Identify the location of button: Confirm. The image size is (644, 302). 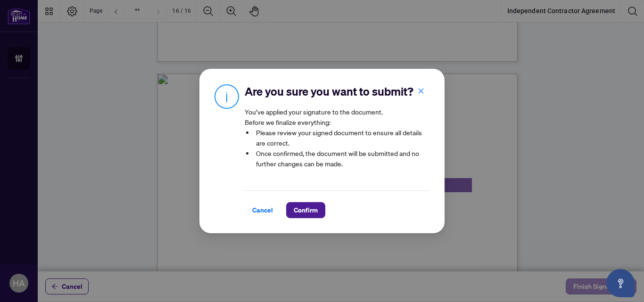
(305, 211).